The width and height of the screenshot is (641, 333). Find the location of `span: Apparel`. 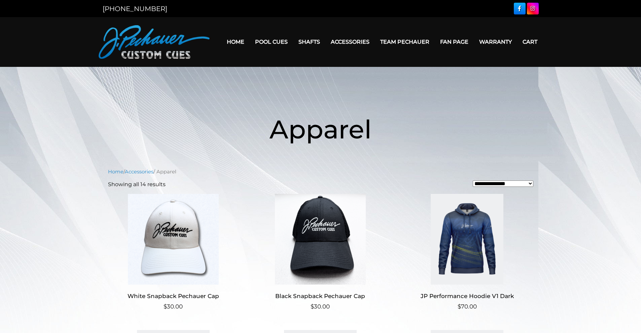

span: Apparel is located at coordinates (320, 129).